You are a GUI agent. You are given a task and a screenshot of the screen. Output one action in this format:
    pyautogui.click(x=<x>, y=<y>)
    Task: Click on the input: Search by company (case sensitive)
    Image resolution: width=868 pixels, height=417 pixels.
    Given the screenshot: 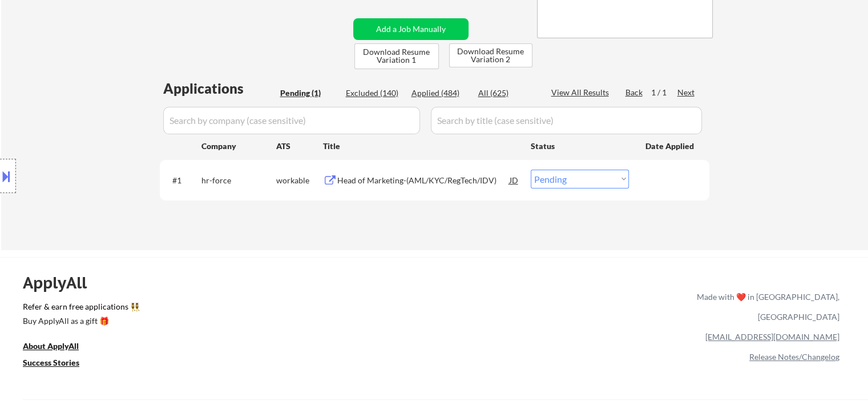 What is the action you would take?
    pyautogui.click(x=292, y=121)
    